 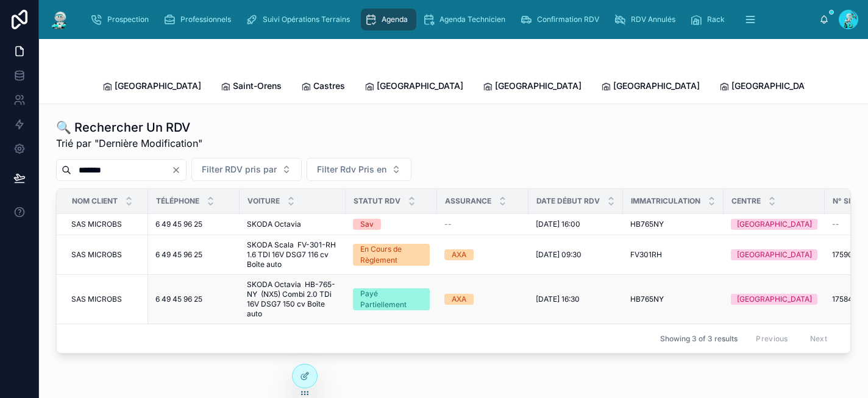 I want to click on a: SKODA Octavia HB-765-NY (NX5) Combi 2.0 TDi 16V DSG7 150 cv Boîte auto, so click(x=293, y=299).